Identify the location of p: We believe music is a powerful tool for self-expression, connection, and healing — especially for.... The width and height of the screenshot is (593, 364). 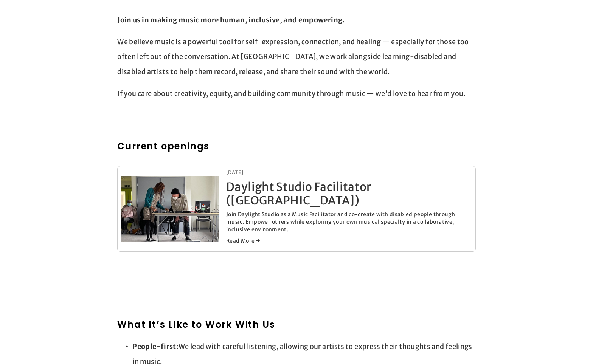
(296, 57).